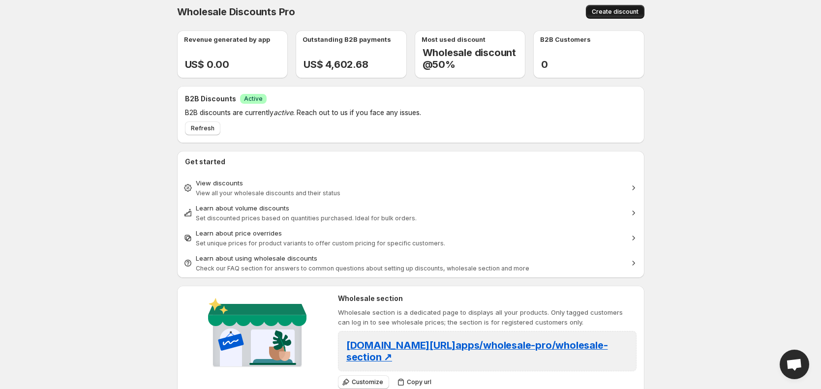 The height and width of the screenshot is (389, 821). What do you see at coordinates (362, 268) in the screenshot?
I see `span: Check our FAQ section for answers to common questions about setting up discounts, wholesale secti...` at bounding box center [362, 268].